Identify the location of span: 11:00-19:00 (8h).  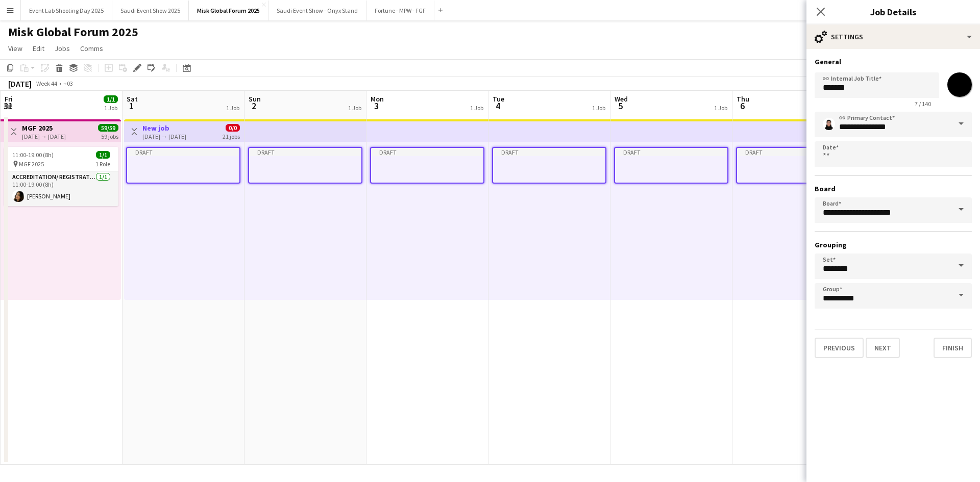
(32, 155).